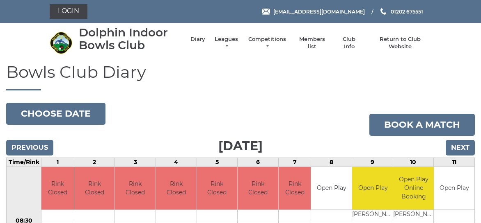 This screenshot has height=223, width=481. Describe the element at coordinates (130, 39) in the screenshot. I see `div: Dolphin Indoor Bowls Club` at that location.